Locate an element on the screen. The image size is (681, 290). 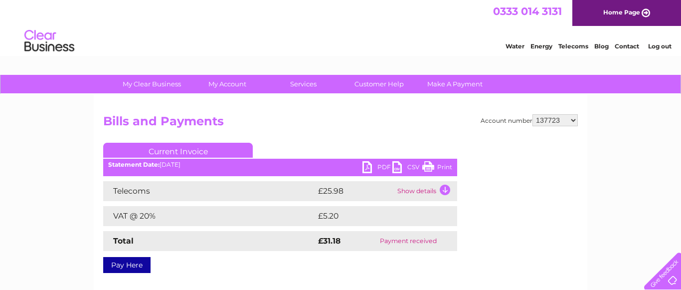
a: Energy is located at coordinates (541, 46).